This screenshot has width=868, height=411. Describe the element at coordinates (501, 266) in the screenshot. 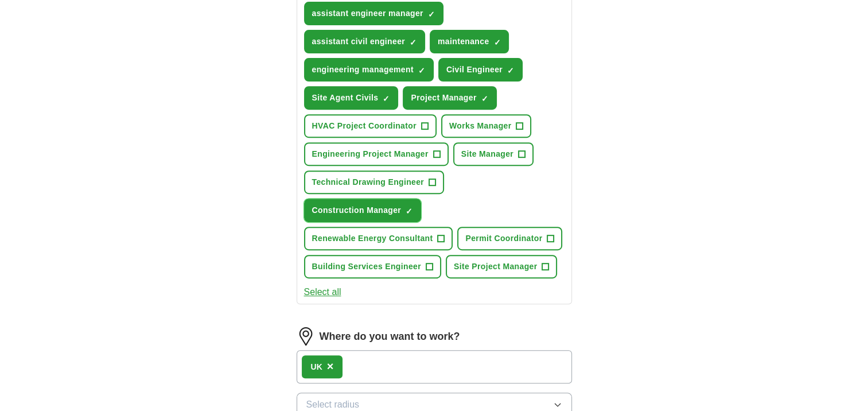

I see `button: Site Project Manager` at that location.